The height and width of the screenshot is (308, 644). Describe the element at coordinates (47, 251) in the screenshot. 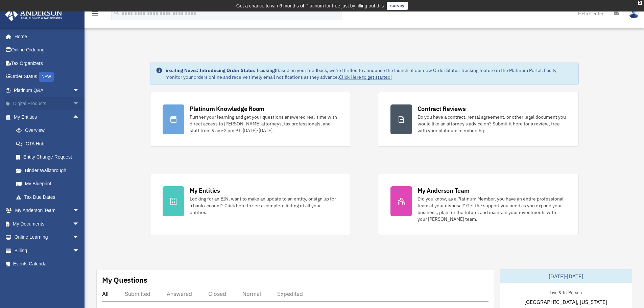

I see `a: Billingarrow_drop_down` at that location.